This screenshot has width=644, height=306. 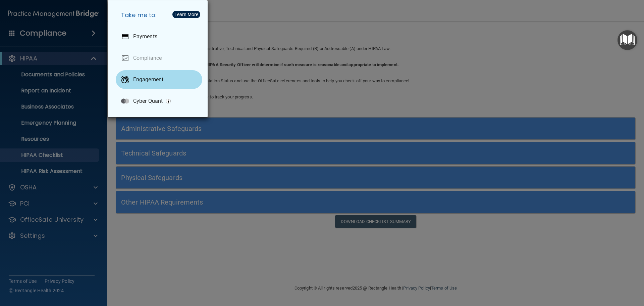 What do you see at coordinates (159, 80) in the screenshot?
I see `a: Engagement` at bounding box center [159, 80].